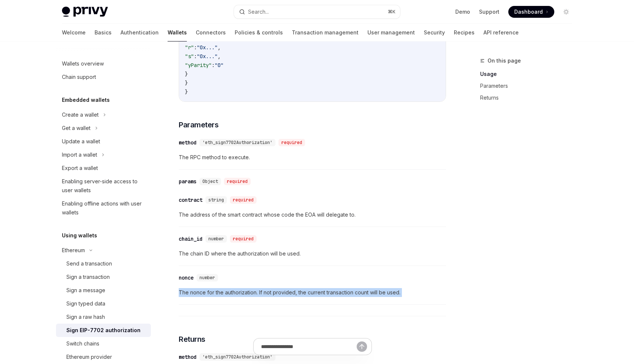  What do you see at coordinates (312, 292) in the screenshot?
I see `span: The nonce for the authorization. If not provided, the current transaction count will be used.` at bounding box center [312, 292].